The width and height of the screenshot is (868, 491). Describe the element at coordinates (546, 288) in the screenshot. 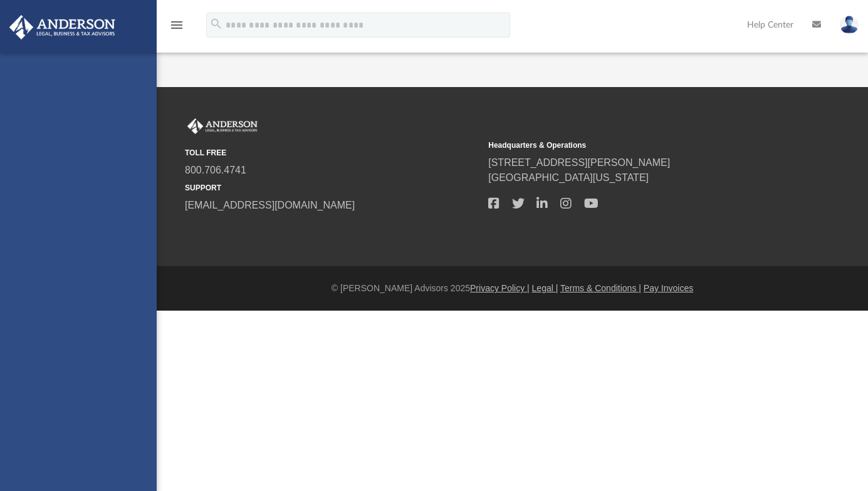

I see `a: Legal |` at that location.